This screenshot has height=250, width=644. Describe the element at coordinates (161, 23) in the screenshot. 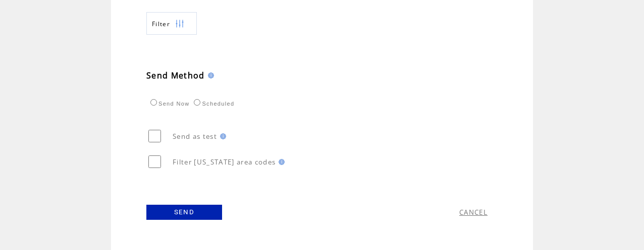

I see `span: Show filters` at that location.